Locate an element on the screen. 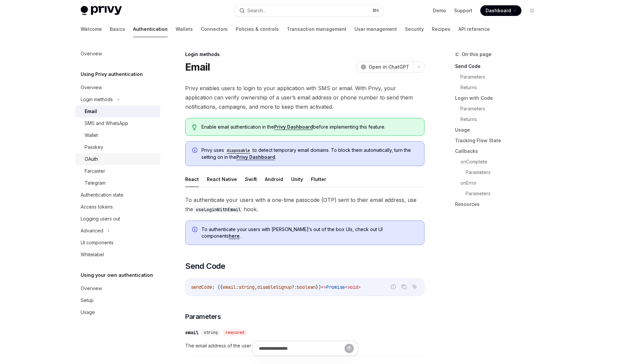  a: Farcaster is located at coordinates (118, 171).